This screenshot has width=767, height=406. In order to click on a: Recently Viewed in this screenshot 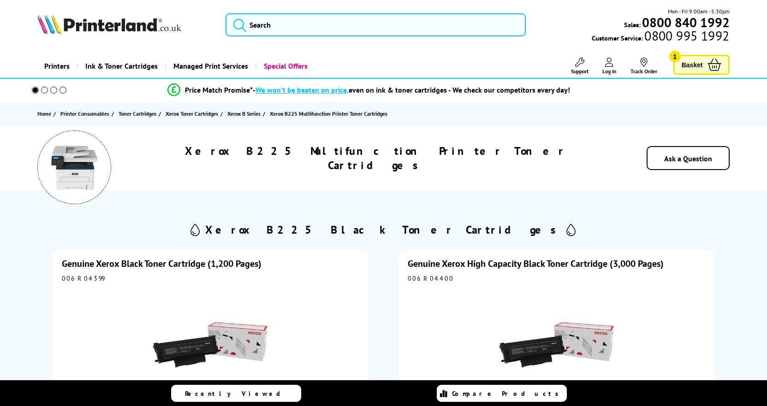, I will do `click(236, 393)`.